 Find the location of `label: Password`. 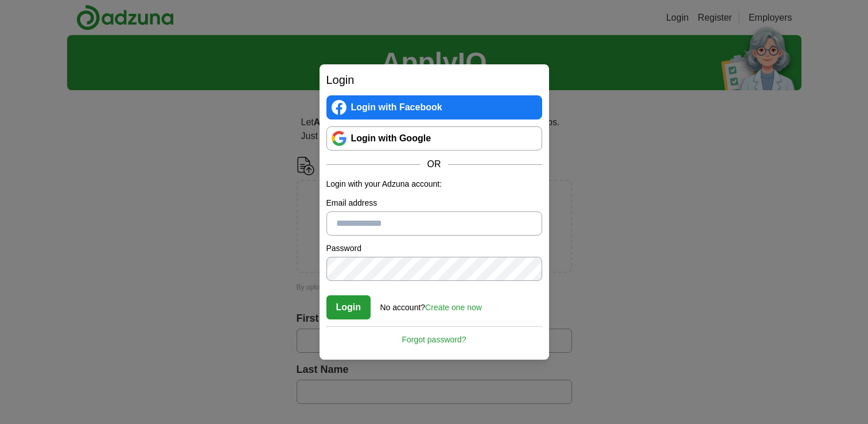

label: Password is located at coordinates (434, 248).